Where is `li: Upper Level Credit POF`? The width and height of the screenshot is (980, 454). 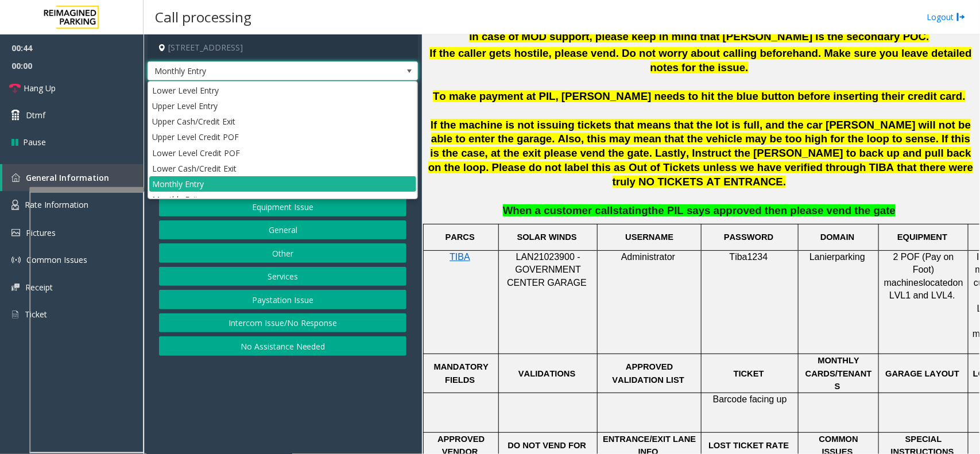
li: Upper Level Credit POF is located at coordinates (283, 136).